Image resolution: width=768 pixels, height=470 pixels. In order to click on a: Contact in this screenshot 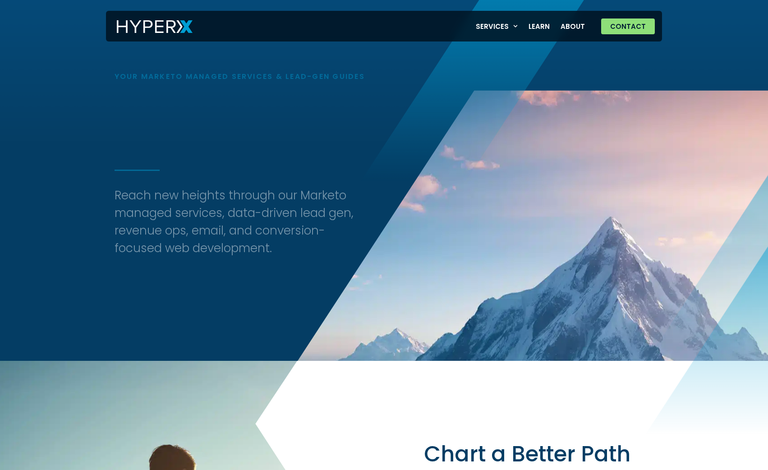, I will do `click(628, 26)`.